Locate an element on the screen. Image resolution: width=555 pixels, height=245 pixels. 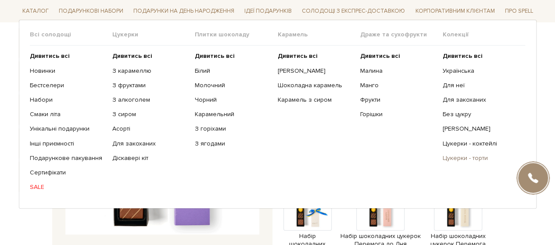
a: Українська is located at coordinates (481, 71).